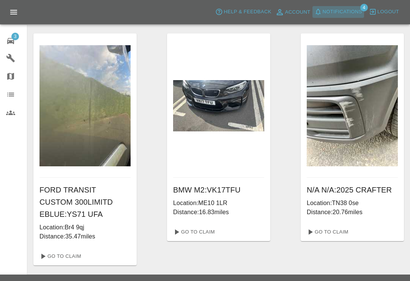 This screenshot has height=281, width=410. Describe the element at coordinates (388, 12) in the screenshot. I see `span: Logout` at that location.